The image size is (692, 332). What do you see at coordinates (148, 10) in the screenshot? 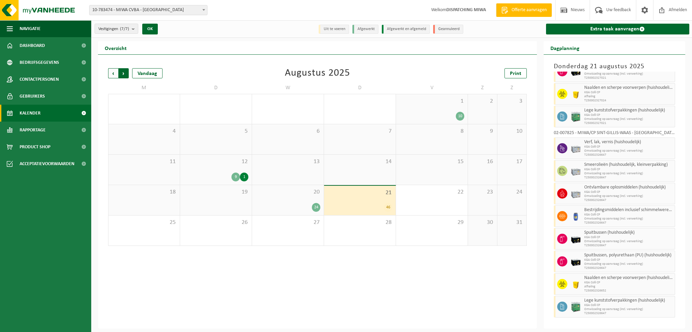
I see `span: 10-783474 - MIWA CVBA - SINT-NIKLAAS` at bounding box center [148, 10].